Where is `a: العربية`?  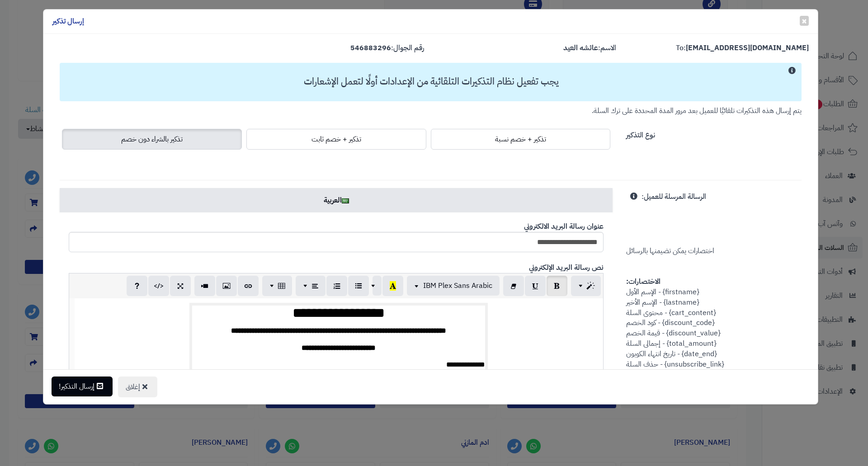
a: العربية is located at coordinates (336, 200).